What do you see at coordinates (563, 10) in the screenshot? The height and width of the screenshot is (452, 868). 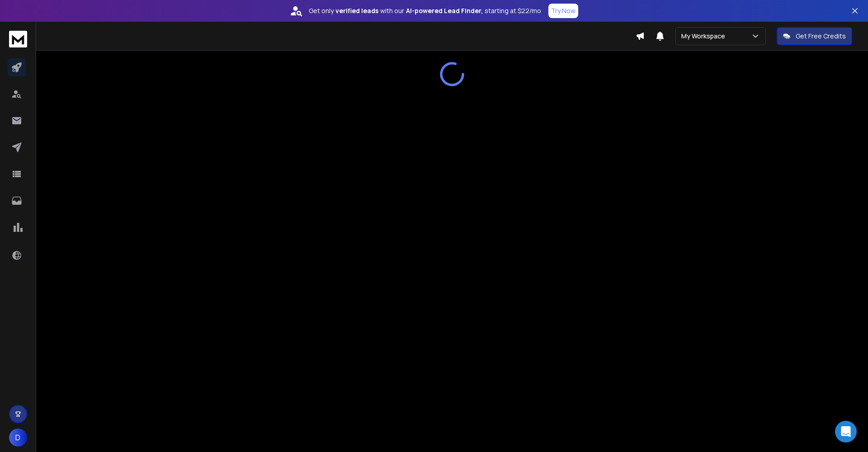 I see `p: Try Now` at bounding box center [563, 10].